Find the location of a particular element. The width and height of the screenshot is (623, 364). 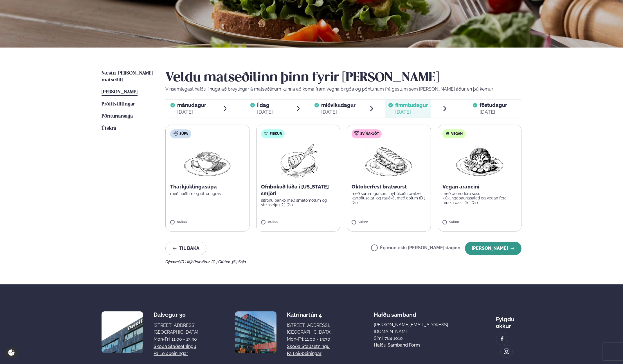

a: Cookie settings is located at coordinates (11, 352).